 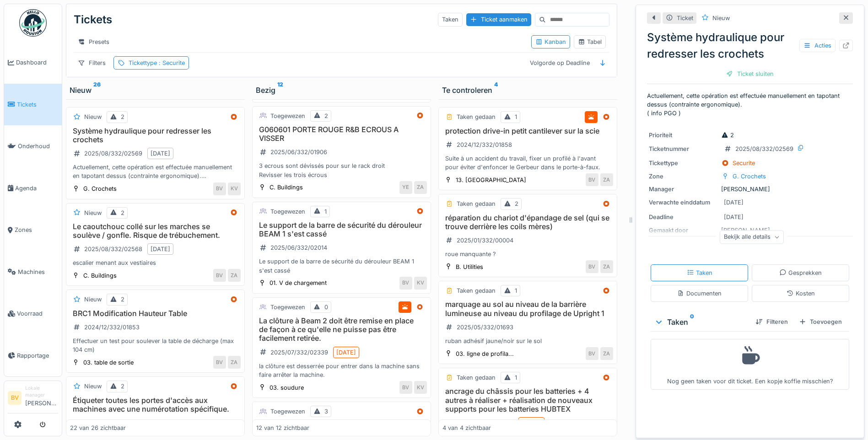 I want to click on div: Taken, so click(x=701, y=322).